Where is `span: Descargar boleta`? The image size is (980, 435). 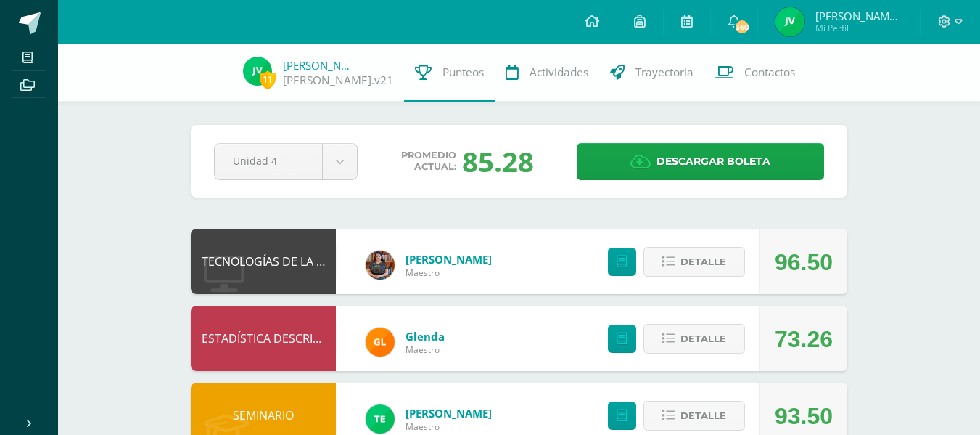 span: Descargar boleta is located at coordinates (713, 162).